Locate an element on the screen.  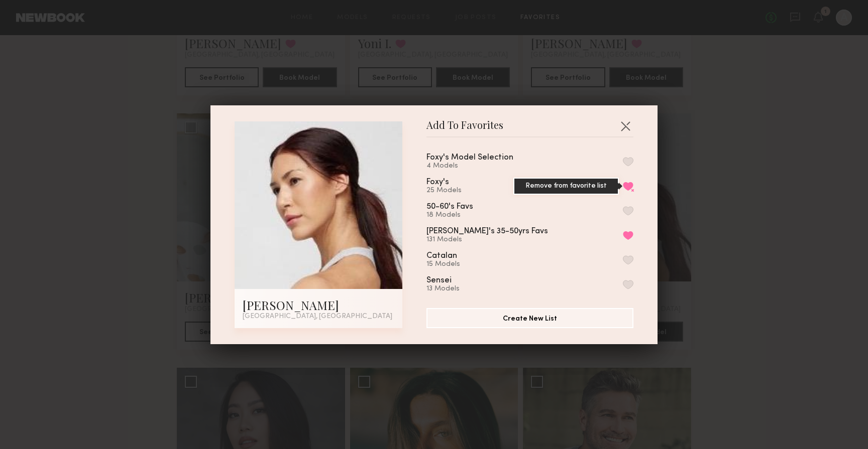
div: 18 Models is located at coordinates (462, 215).